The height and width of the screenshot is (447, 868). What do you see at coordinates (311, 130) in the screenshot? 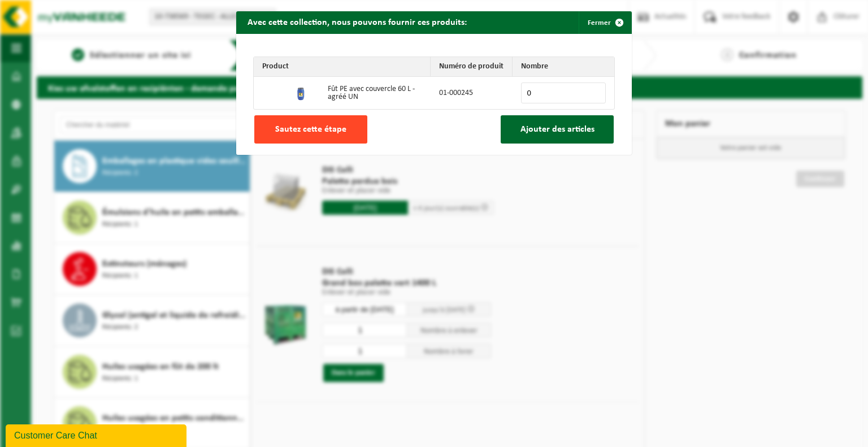
I see `span: Sautez cette étape` at bounding box center [311, 130].